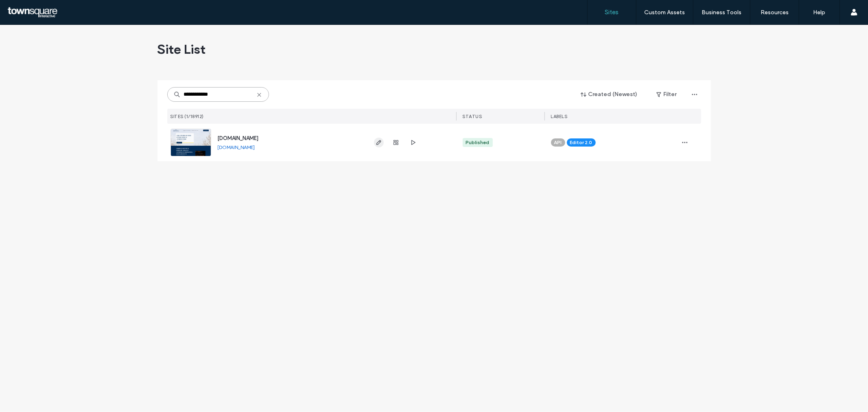 This screenshot has width=868, height=412. Describe the element at coordinates (473, 117) in the screenshot. I see `span: STATUS` at that location.